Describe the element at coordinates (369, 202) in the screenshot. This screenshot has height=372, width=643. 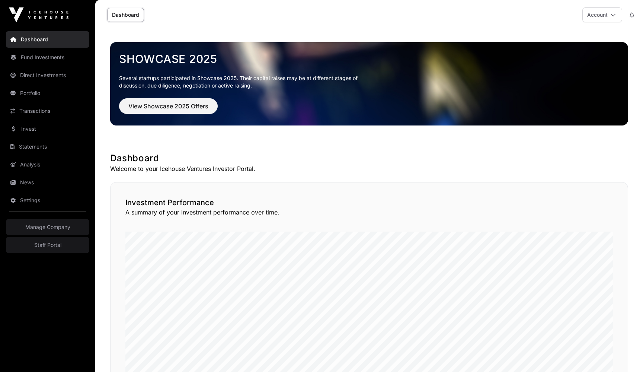
I see `h2: Investment Performance` at that location.